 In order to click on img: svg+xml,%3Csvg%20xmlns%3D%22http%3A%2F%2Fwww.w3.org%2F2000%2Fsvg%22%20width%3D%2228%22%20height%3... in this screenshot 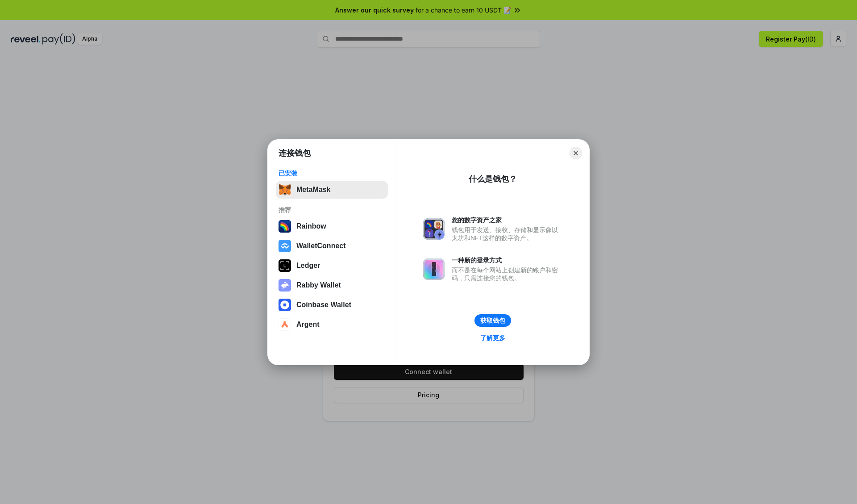, I will do `click(285, 265)`.